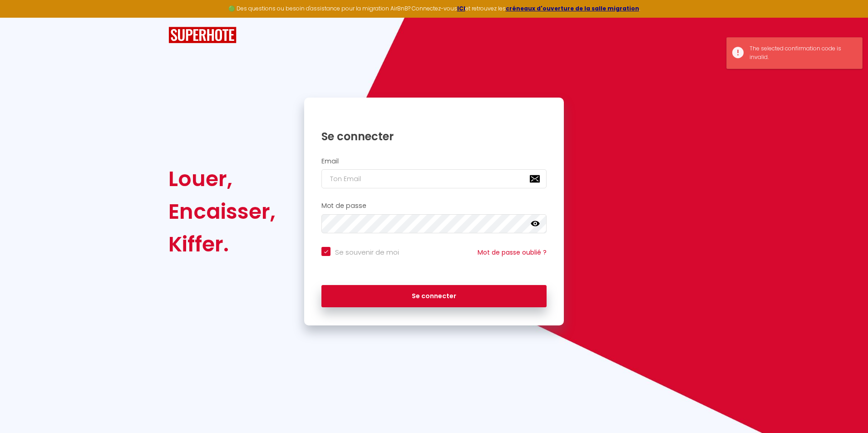 The image size is (868, 433). I want to click on strong: créneaux d'ouverture de la salle migration, so click(573, 8).